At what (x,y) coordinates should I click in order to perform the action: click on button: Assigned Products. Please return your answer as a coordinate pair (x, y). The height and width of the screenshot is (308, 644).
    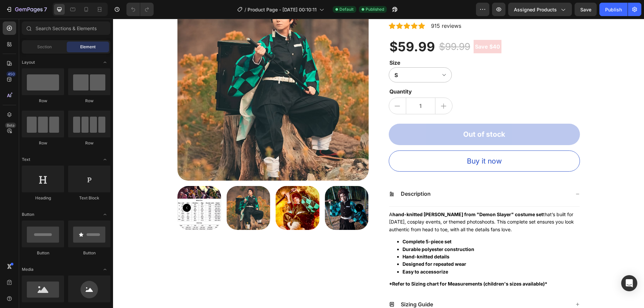
    Looking at the image, I should click on (540, 9).